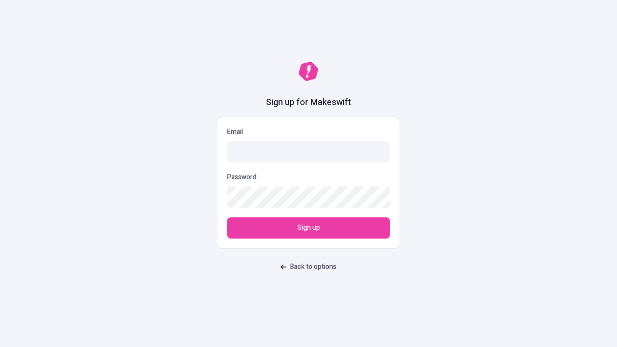 The image size is (617, 347). What do you see at coordinates (308, 228) in the screenshot?
I see `span: Sign up` at bounding box center [308, 228].